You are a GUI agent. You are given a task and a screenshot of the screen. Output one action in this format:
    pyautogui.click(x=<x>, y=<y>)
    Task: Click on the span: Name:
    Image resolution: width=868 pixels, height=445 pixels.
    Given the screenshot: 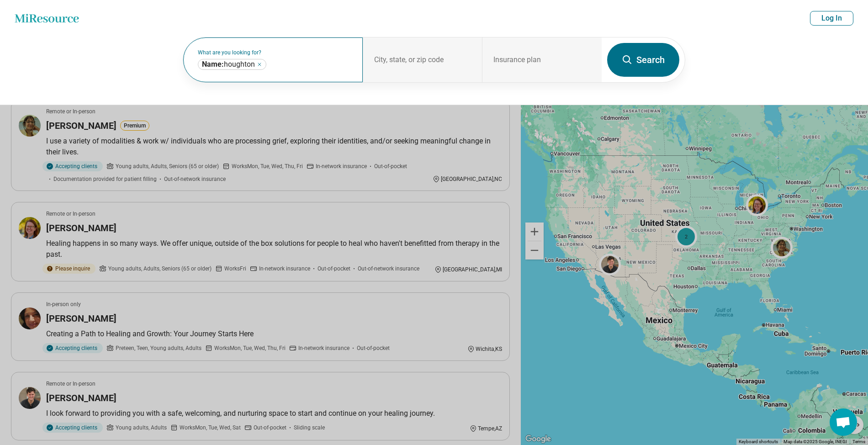 What is the action you would take?
    pyautogui.click(x=213, y=64)
    